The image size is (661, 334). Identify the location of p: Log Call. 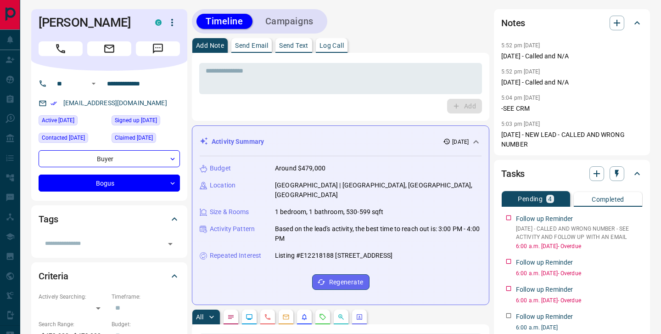
(331, 45).